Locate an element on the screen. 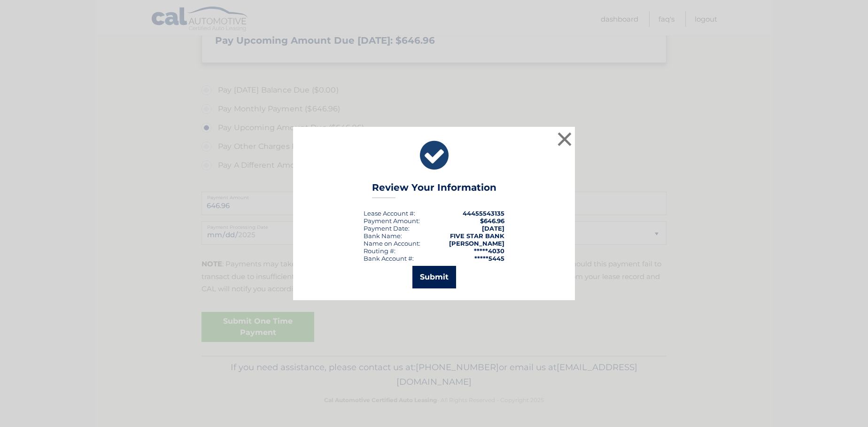 The image size is (868, 427). strong: FIVE STAR BANK is located at coordinates (477, 236).